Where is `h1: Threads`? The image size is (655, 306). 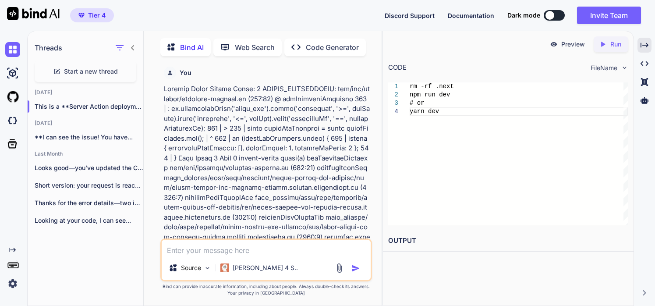 h1: Threads is located at coordinates (48, 48).